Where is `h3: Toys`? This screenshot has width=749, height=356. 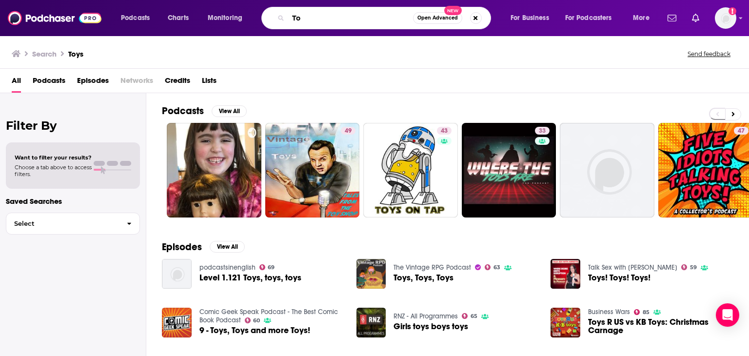 h3: Toys is located at coordinates (76, 54).